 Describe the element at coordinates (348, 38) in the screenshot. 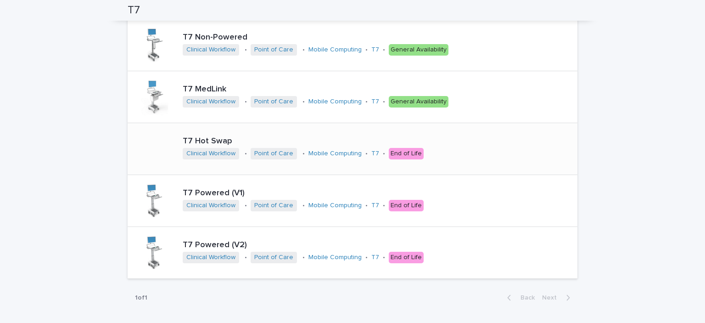

I see `p: T7 Non-Powered` at that location.